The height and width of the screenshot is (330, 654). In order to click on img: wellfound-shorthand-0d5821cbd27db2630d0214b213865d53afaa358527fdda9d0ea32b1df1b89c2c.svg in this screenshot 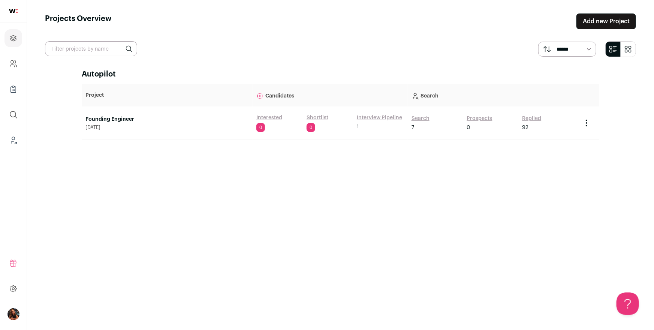, I will do `click(13, 11)`.